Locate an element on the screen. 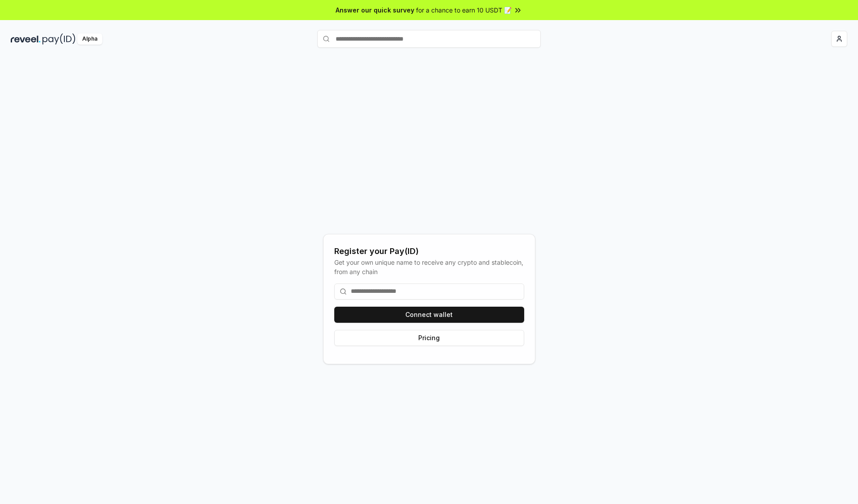 The width and height of the screenshot is (858, 504). button: Pricing is located at coordinates (429, 338).